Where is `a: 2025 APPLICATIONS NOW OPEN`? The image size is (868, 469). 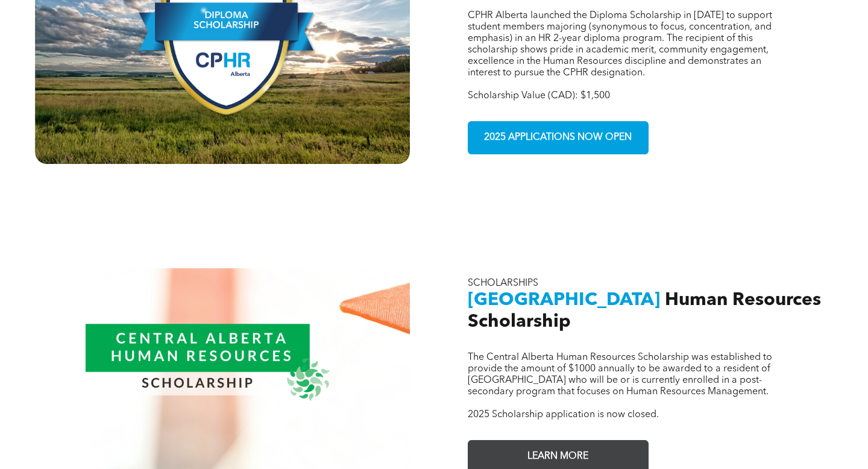
a: 2025 APPLICATIONS NOW OPEN is located at coordinates (558, 138).